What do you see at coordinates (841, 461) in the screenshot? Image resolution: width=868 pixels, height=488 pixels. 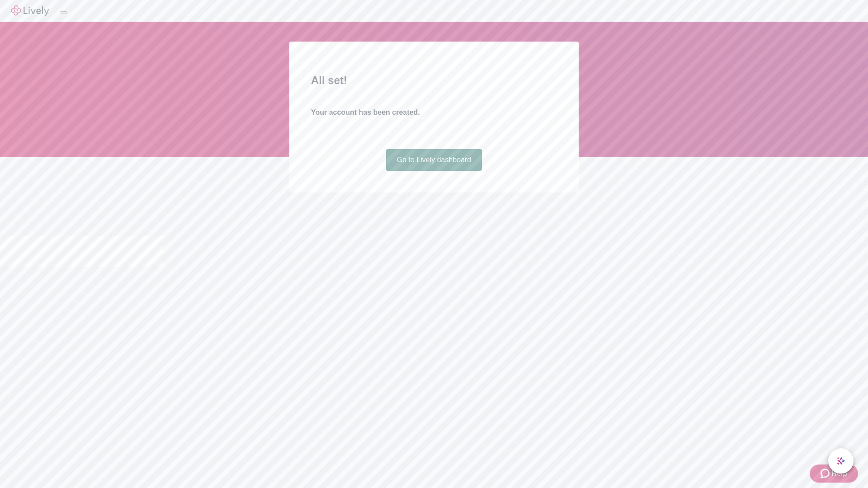 I see `svg: Lively AI Assistant` at bounding box center [841, 461].